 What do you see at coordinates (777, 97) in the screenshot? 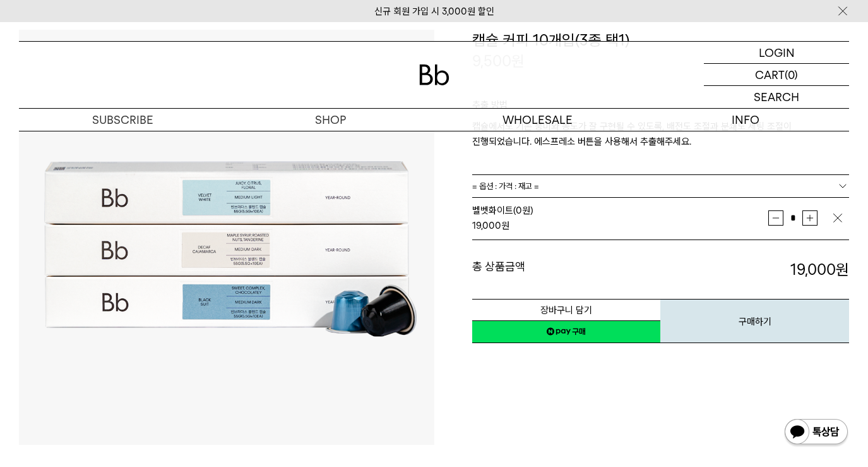
I see `p: SEARCH` at bounding box center [777, 97].